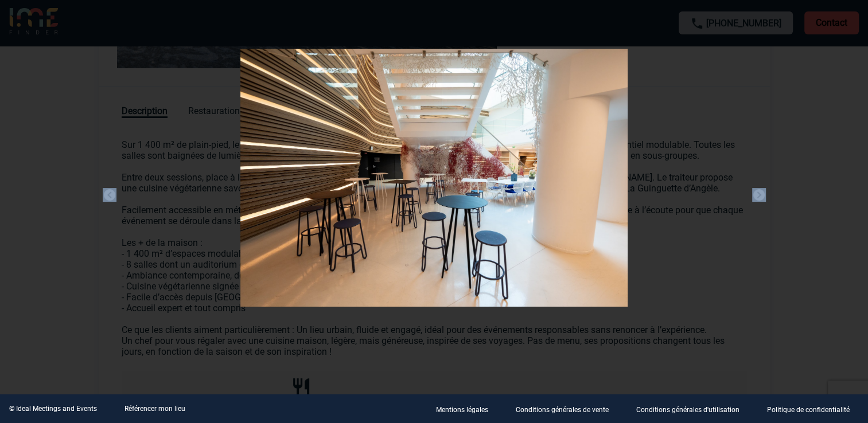  Describe the element at coordinates (809, 410) in the screenshot. I see `p: Politique de confidentialité` at that location.